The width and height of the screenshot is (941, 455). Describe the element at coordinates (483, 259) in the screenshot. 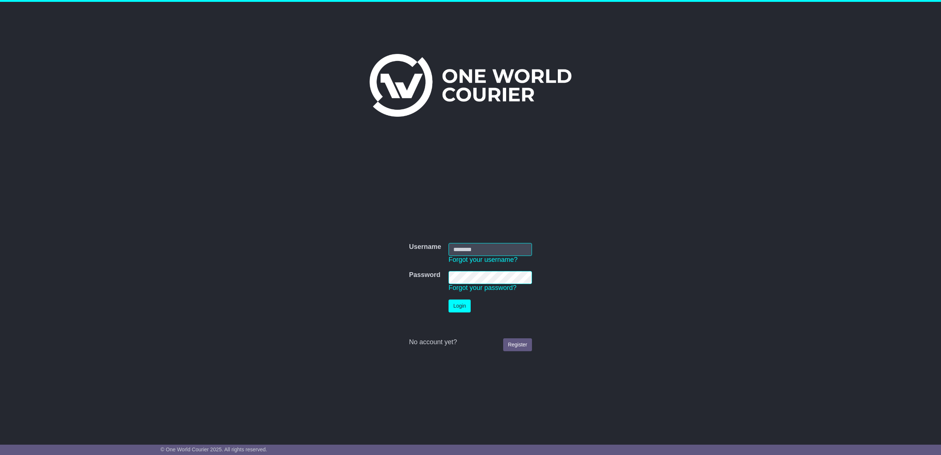

I see `a: Forgot your username?` at that location.